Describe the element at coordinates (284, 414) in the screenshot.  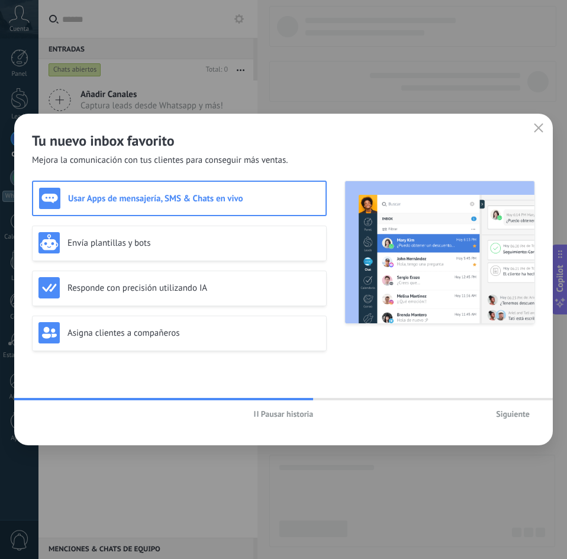
I see `button: Pausar historia` at that location.